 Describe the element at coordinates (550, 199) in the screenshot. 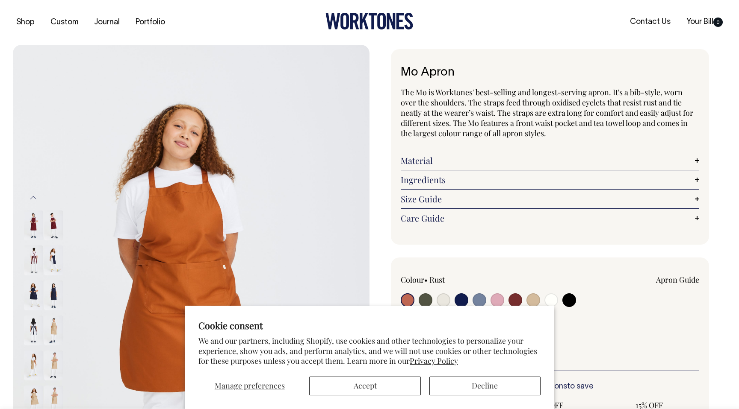

I see `a: Size Guide` at that location.